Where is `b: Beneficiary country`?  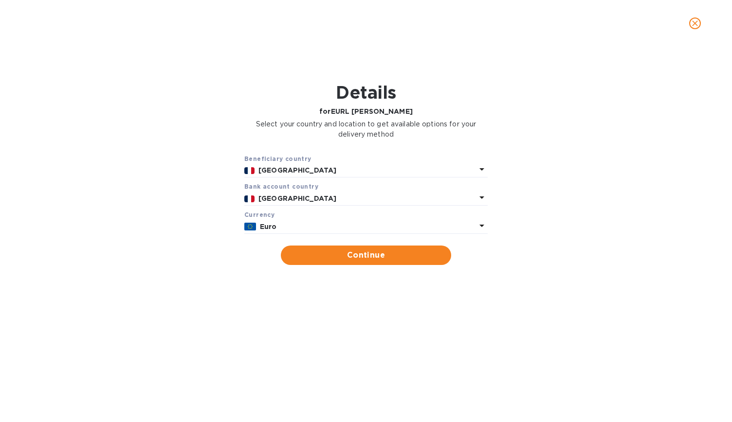
b: Beneficiary country is located at coordinates (278, 159).